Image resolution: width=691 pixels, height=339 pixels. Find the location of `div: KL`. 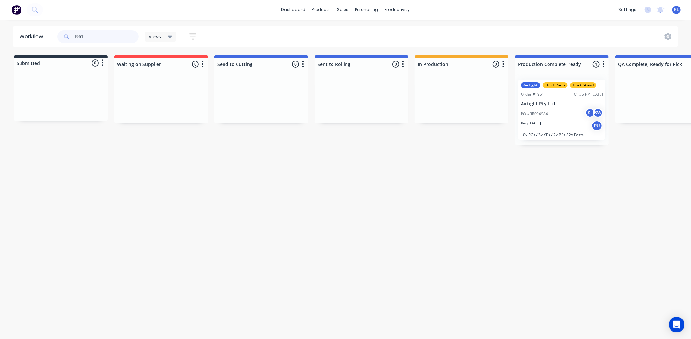

div: KL is located at coordinates (590, 113).